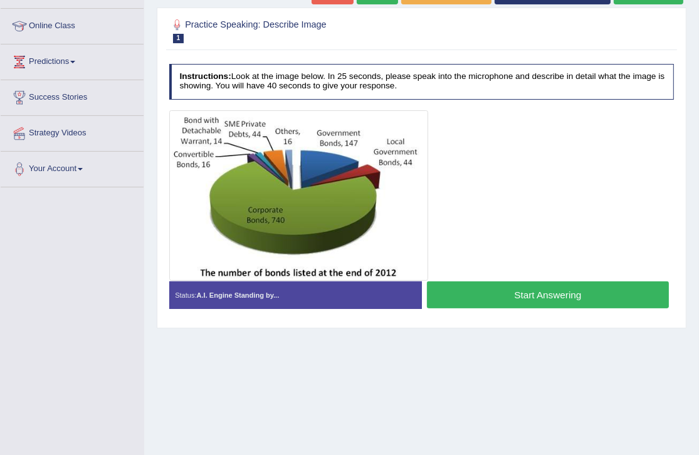 The height and width of the screenshot is (455, 699). I want to click on div: Status:, so click(295, 295).